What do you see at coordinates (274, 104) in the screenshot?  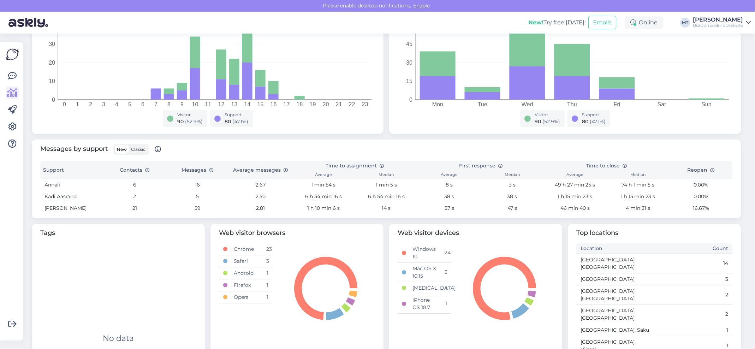 I see `tspan: 16` at bounding box center [274, 104].